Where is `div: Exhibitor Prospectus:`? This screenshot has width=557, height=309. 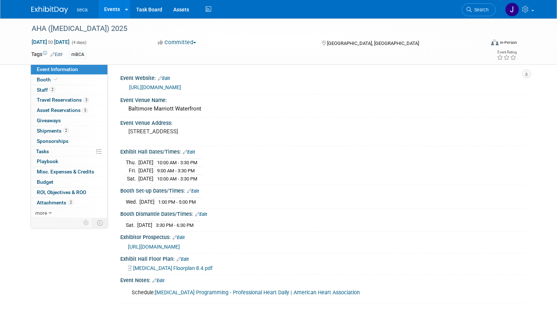
div: Exhibitor Prospectus: is located at coordinates (323, 236).